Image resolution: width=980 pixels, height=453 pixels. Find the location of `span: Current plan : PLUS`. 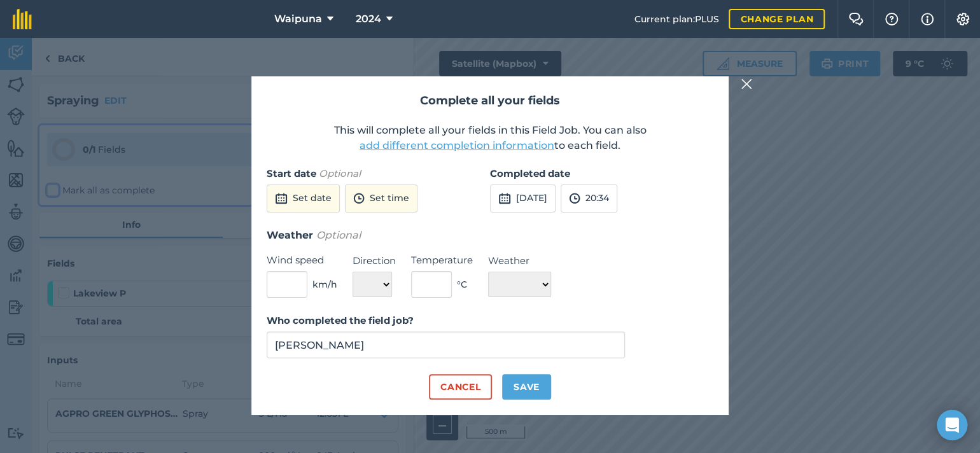

span: Current plan : PLUS is located at coordinates (676, 19).